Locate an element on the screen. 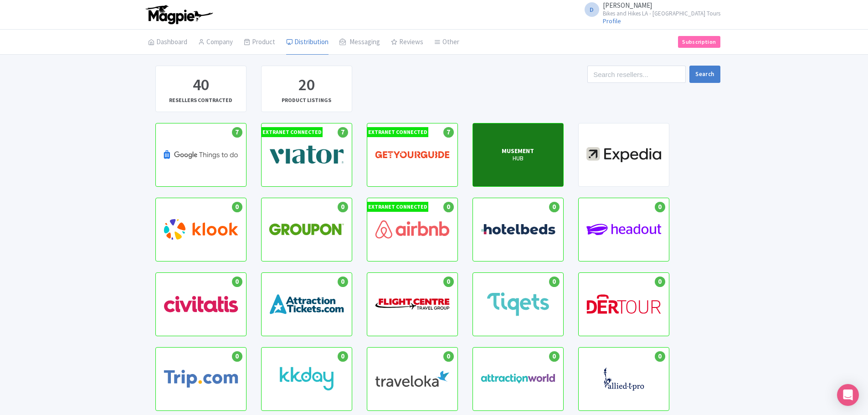  span: MUSEMENT is located at coordinates (518, 151).